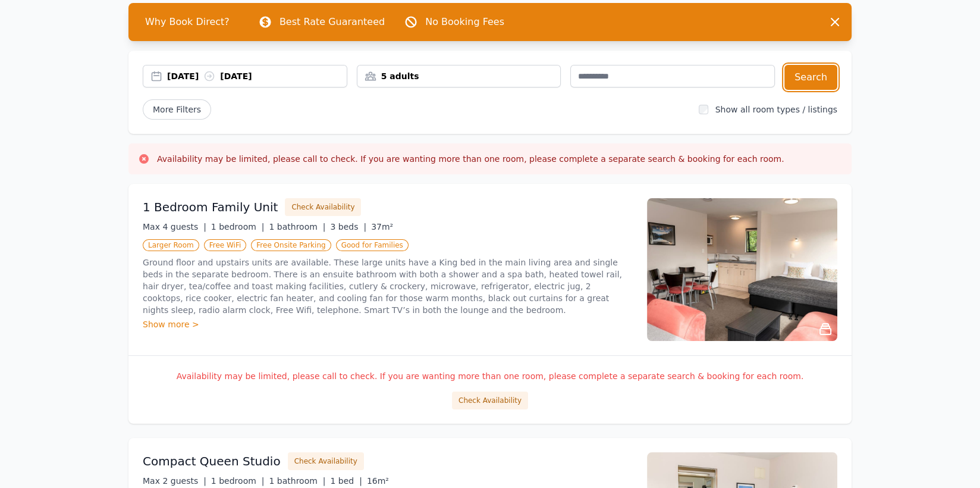 Image resolution: width=980 pixels, height=488 pixels. Describe the element at coordinates (382, 227) in the screenshot. I see `span: 37m²` at that location.